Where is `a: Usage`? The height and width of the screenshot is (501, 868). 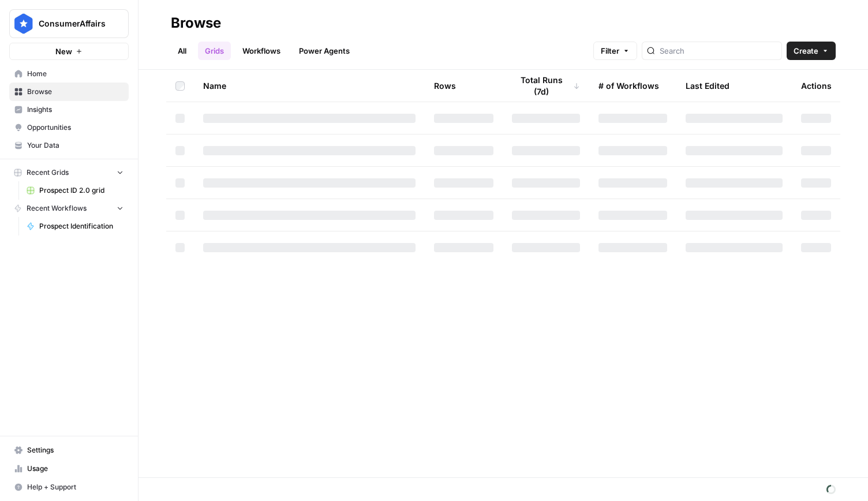 a: Usage is located at coordinates (69, 468).